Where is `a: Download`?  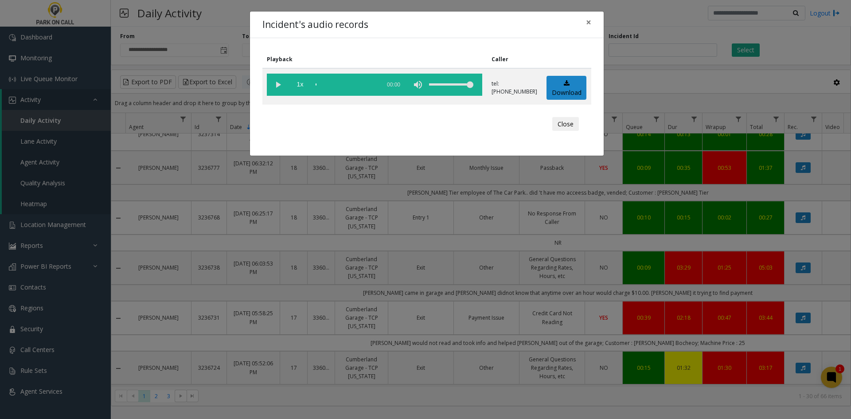 a: Download is located at coordinates (566, 88).